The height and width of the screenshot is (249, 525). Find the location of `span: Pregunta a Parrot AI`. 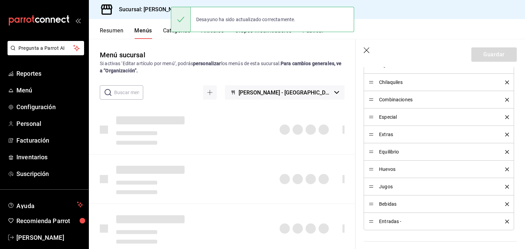

span: Pregunta a Parrot AI is located at coordinates (46, 48).